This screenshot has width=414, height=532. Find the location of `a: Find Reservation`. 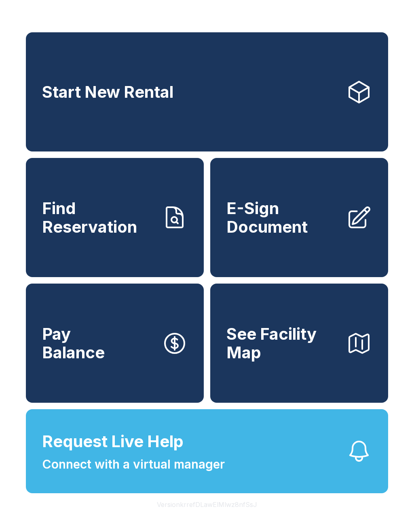

a: Find Reservation is located at coordinates (115, 217).